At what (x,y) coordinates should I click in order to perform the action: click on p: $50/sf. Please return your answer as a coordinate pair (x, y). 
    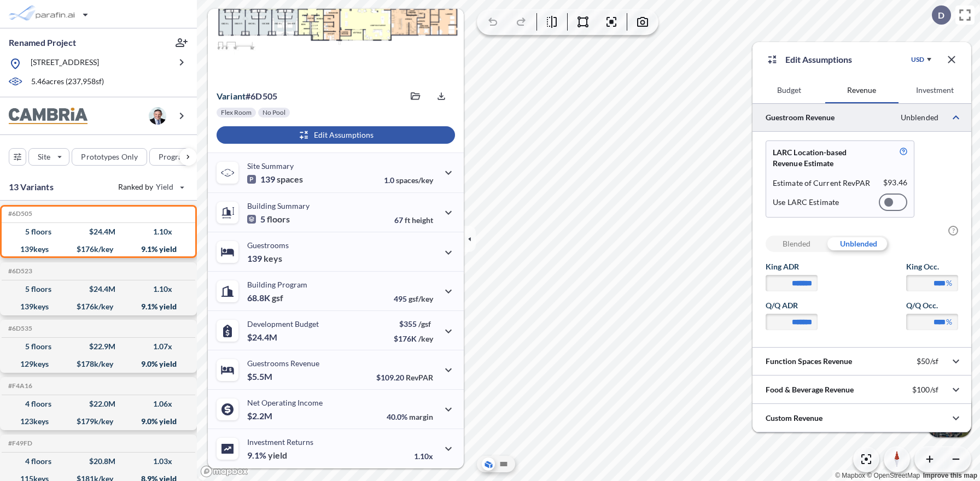
    Looking at the image, I should click on (928, 361).